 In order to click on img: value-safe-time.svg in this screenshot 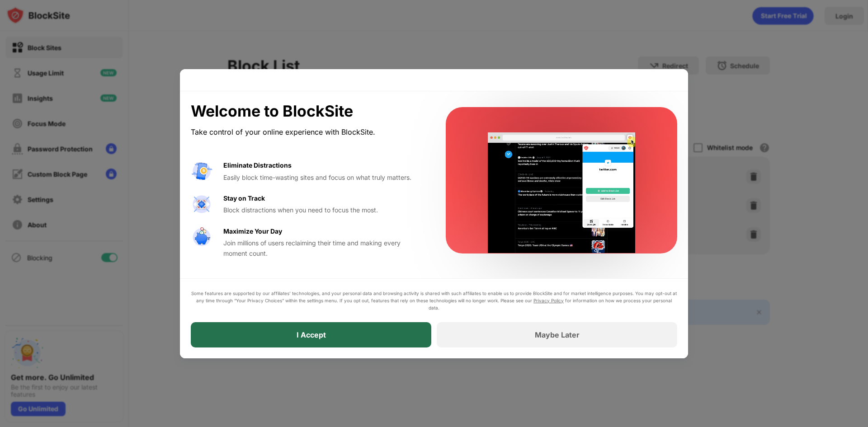, I will do `click(202, 237)`.